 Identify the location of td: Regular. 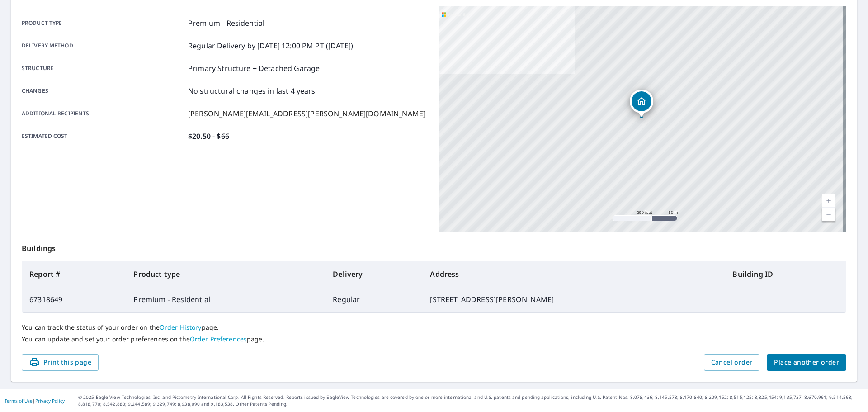
(374, 299).